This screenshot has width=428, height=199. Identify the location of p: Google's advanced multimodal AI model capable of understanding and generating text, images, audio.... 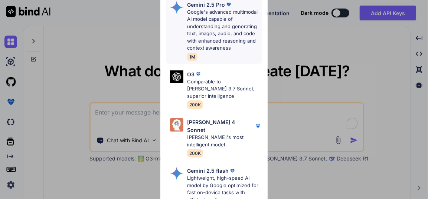
(224, 30).